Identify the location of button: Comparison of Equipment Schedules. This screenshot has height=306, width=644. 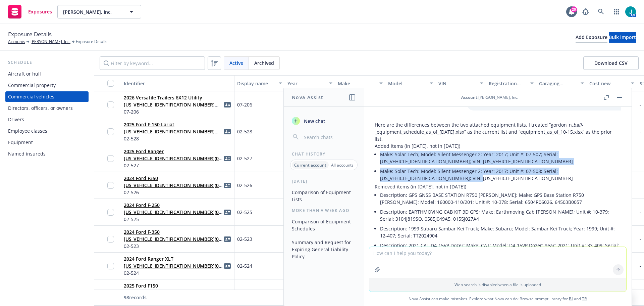
(323, 225).